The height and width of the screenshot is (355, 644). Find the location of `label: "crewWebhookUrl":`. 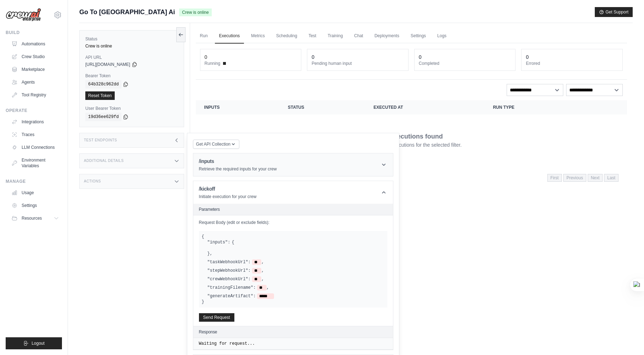

label: "crewWebhookUrl": is located at coordinates (229, 279).